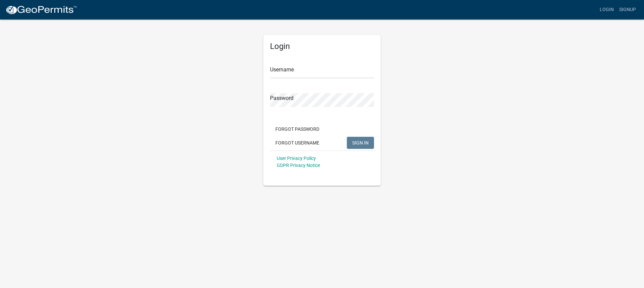 Image resolution: width=644 pixels, height=288 pixels. Describe the element at coordinates (360, 143) in the screenshot. I see `button: SIGN IN` at that location.